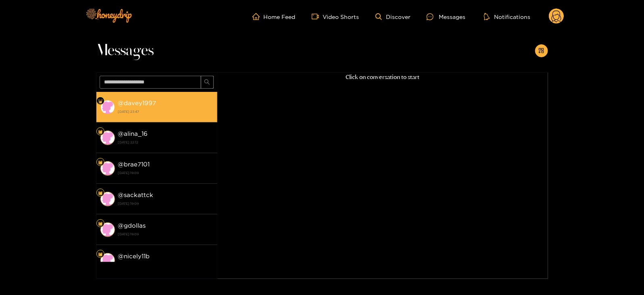 This screenshot has width=644, height=295. Describe the element at coordinates (541, 51) in the screenshot. I see `span: appstore-add` at that location.